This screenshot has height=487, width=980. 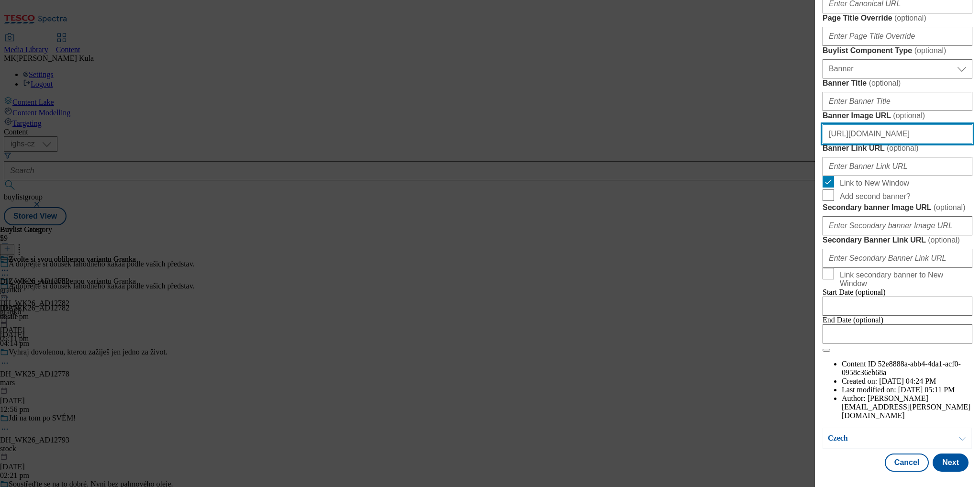 What do you see at coordinates (897, 226) in the screenshot?
I see `input: Enter Secondary banner Image URL` at bounding box center [897, 226].